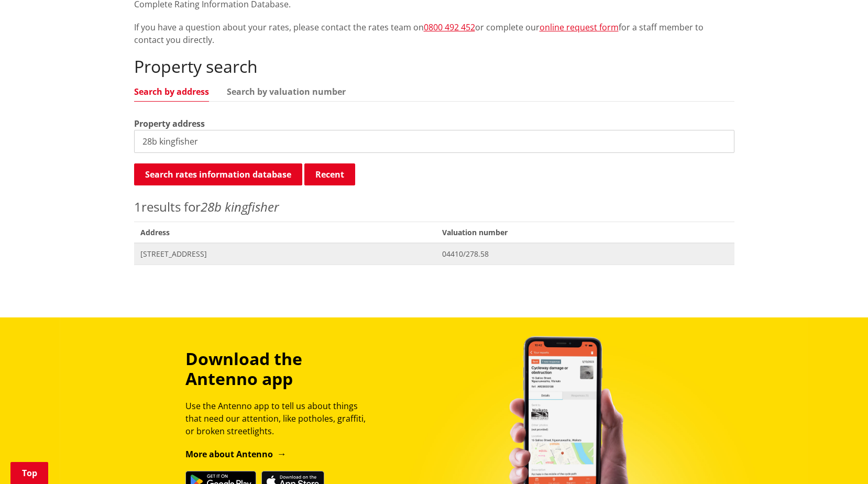 This screenshot has height=484, width=868. Describe the element at coordinates (584, 254) in the screenshot. I see `span: 04410/278.58` at that location.